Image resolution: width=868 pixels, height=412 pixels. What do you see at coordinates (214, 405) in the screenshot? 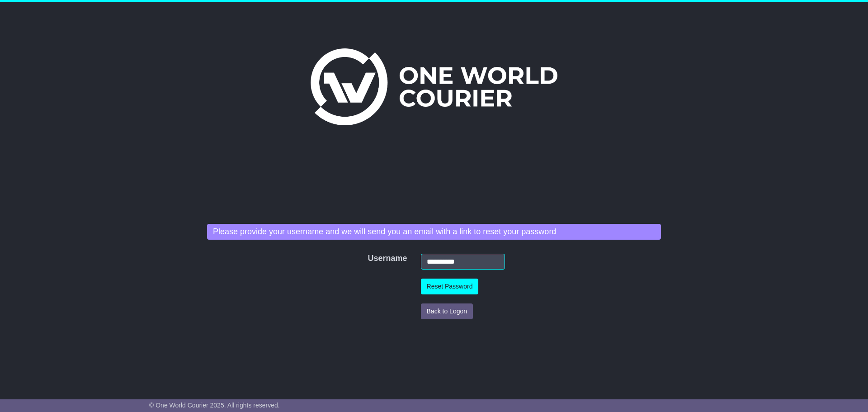
I see `span: © One World Courier 2025. All rights reserved.` at bounding box center [214, 405].